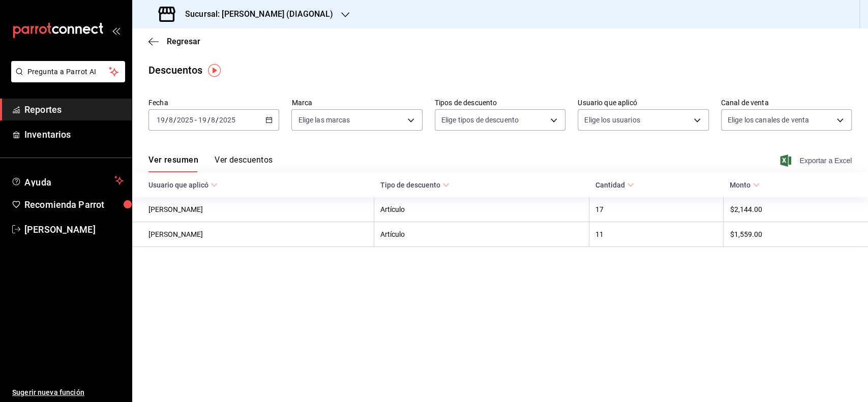 Image resolution: width=868 pixels, height=402 pixels. What do you see at coordinates (175, 41) in the screenshot?
I see `button: Regresar` at bounding box center [175, 41].